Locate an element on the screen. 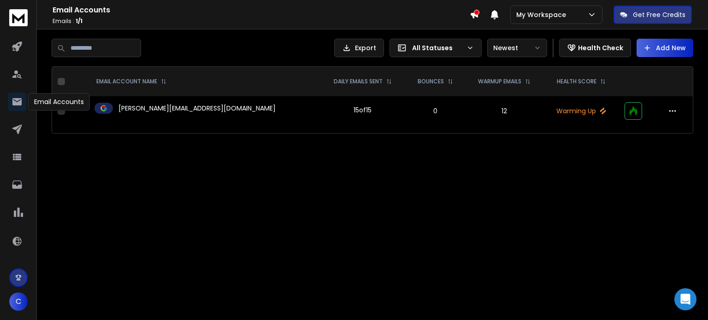 This screenshot has width=708, height=320. p: Health Check is located at coordinates (600, 48).